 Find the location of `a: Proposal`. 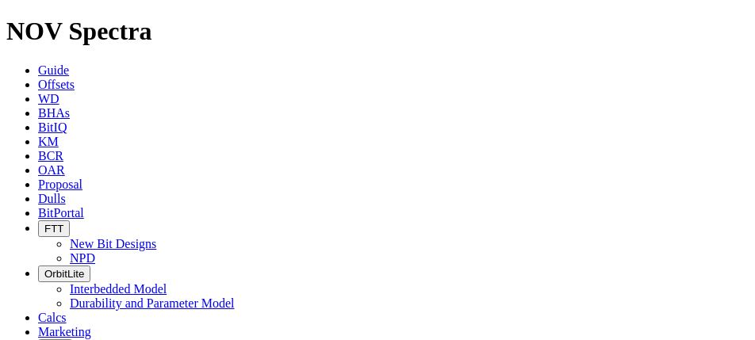

a: Proposal is located at coordinates (60, 184).